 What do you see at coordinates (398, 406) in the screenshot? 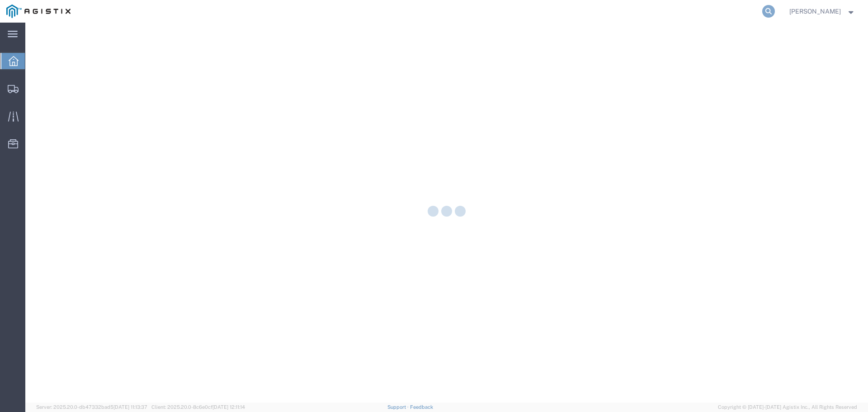
I see `a: Support` at bounding box center [398, 406].